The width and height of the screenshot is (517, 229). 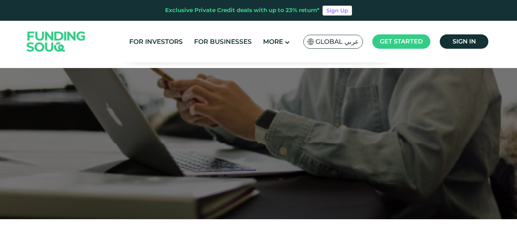 What do you see at coordinates (464, 41) in the screenshot?
I see `a: Sign in` at bounding box center [464, 41].